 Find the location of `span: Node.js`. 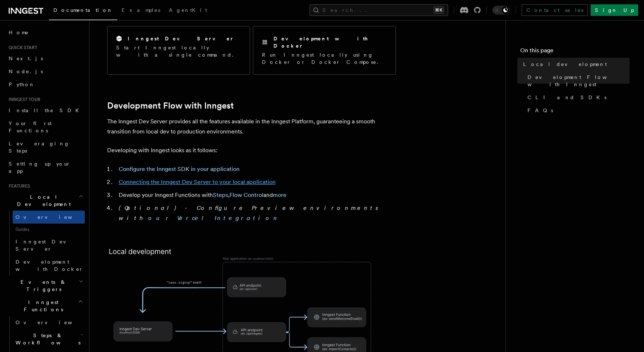

span: Node.js is located at coordinates (25, 71).